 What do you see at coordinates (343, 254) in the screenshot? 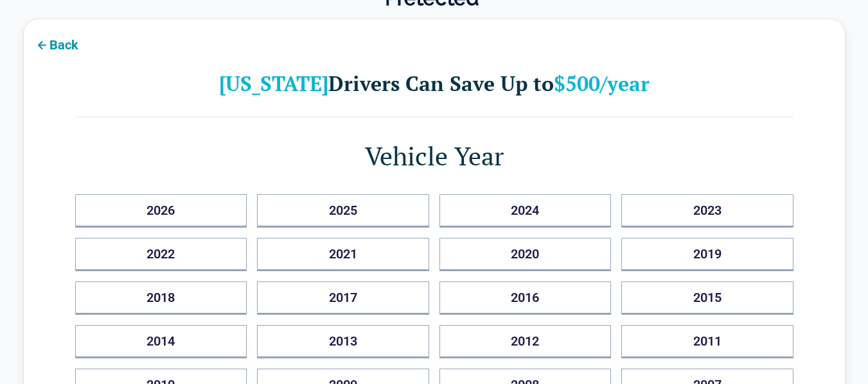
I see `button: 2021` at bounding box center [343, 254].